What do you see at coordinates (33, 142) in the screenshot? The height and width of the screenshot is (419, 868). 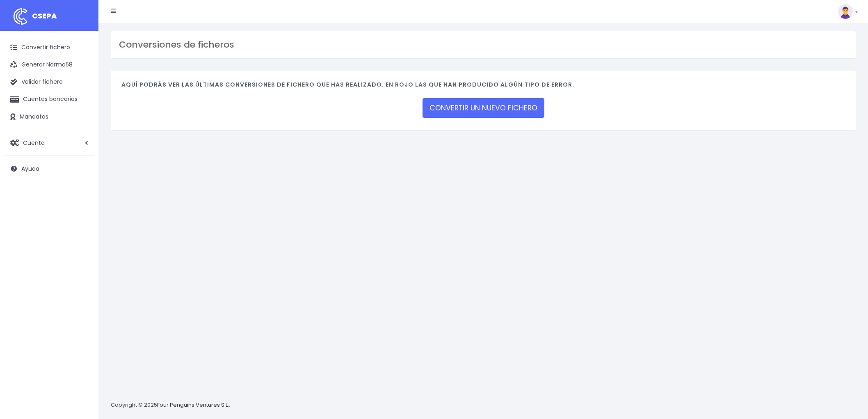 I see `span: Cuenta` at bounding box center [33, 142].